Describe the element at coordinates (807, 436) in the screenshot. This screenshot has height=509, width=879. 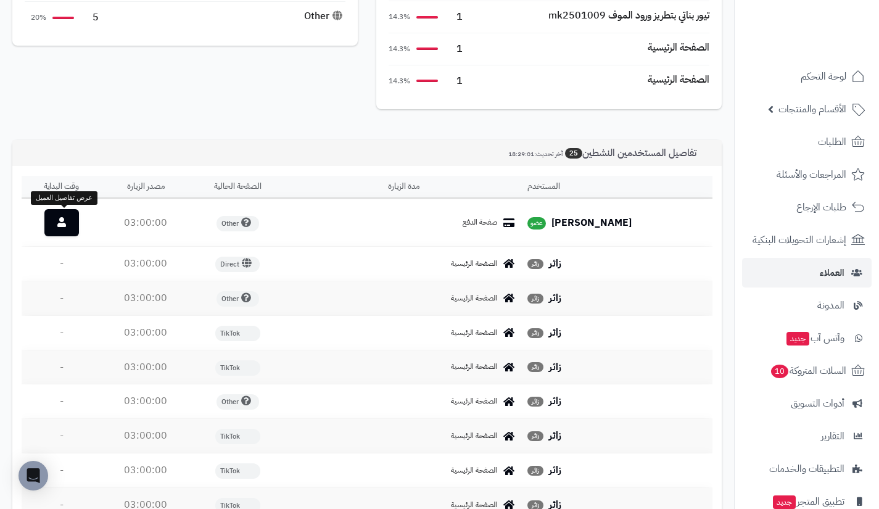
I see `a: التقارير` at that location.